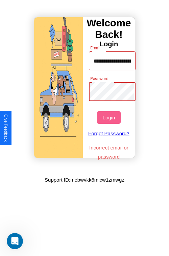  What do you see at coordinates (109, 117) in the screenshot?
I see `button: Login` at bounding box center [109, 117].